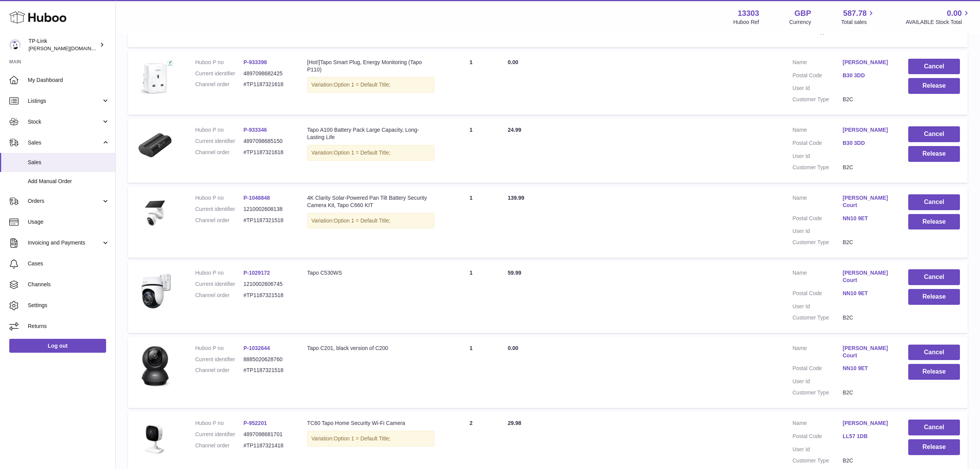  What do you see at coordinates (155, 290) in the screenshot?
I see `img: 133031744299961.jpg` at bounding box center [155, 290].